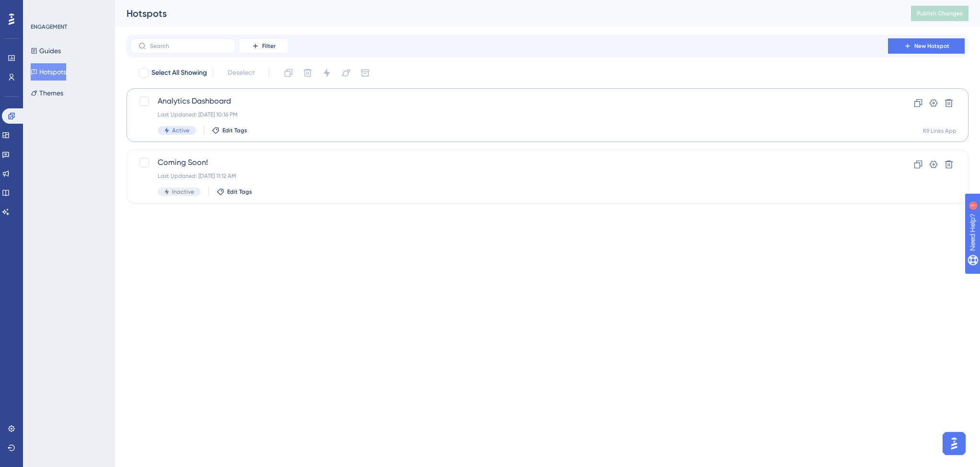 The width and height of the screenshot is (980, 467). What do you see at coordinates (14, 14) in the screenshot?
I see `button: Open AI Assistant Launcher` at bounding box center [14, 14].